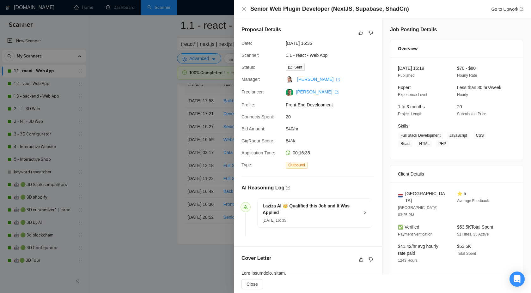 This screenshot has height=293, width=531. Describe the element at coordinates (409, 227) in the screenshot. I see `span: ✅ Verified` at that location.